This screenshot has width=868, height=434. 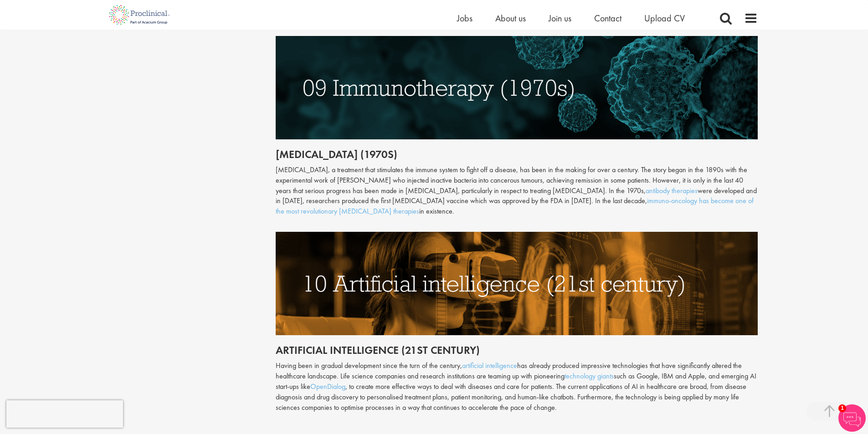 What do you see at coordinates (560, 18) in the screenshot?
I see `span: Join us` at bounding box center [560, 18].